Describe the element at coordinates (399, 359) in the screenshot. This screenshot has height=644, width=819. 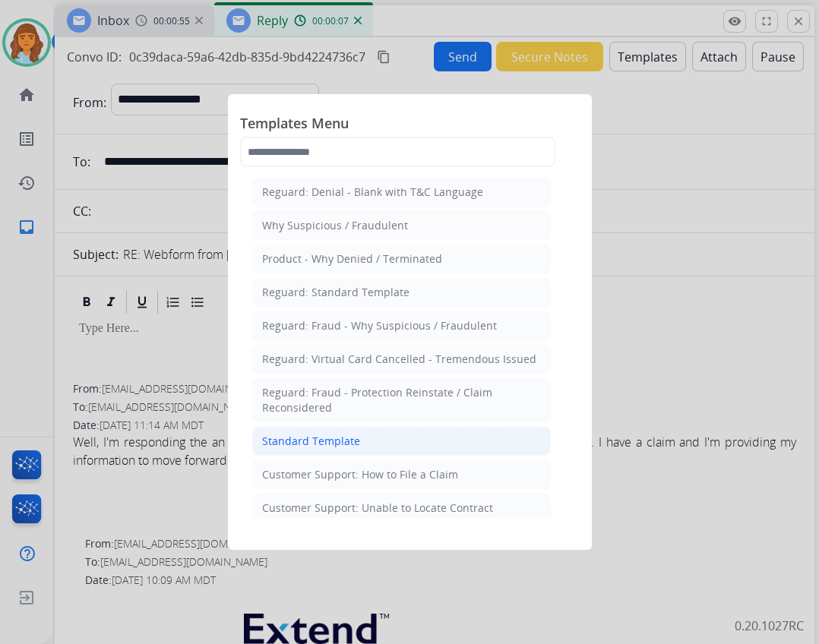
I see `div: Reguard: Virtual Card Cancelled - Tremendous Issued` at that location.